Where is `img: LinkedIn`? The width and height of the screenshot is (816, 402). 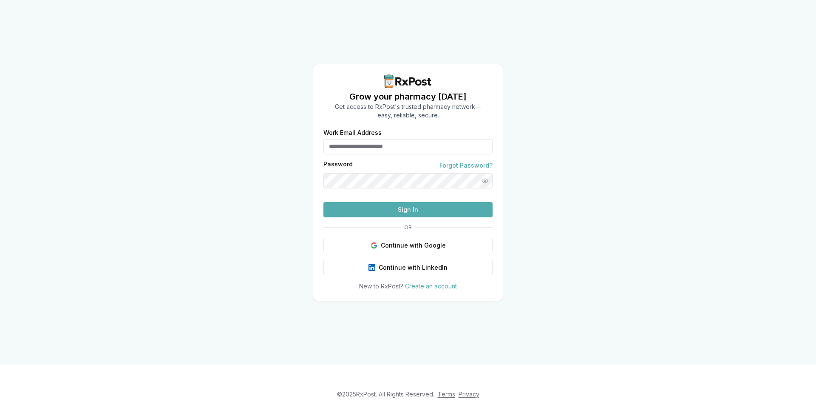
img: LinkedIn is located at coordinates (372, 267).